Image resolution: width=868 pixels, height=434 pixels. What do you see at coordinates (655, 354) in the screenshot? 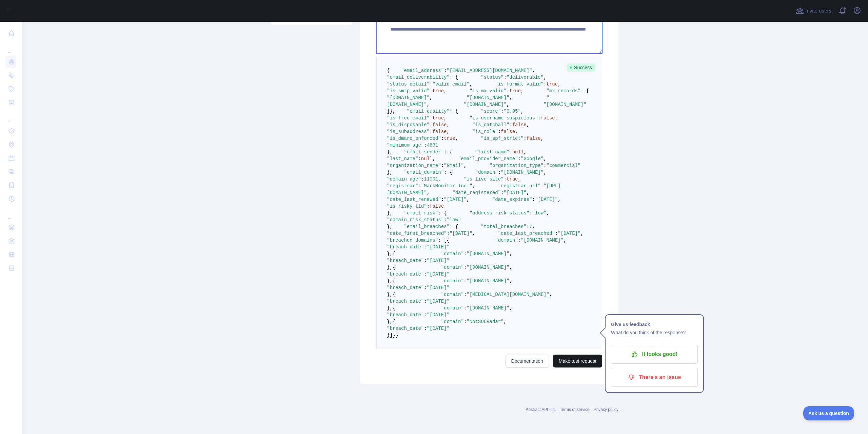
I see `p: It looks good!` at bounding box center [655, 354].